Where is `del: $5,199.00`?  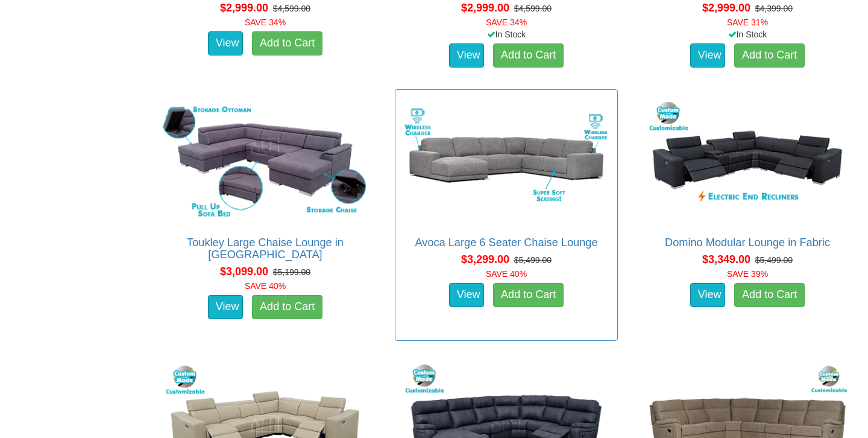 del: $5,199.00 is located at coordinates (292, 272).